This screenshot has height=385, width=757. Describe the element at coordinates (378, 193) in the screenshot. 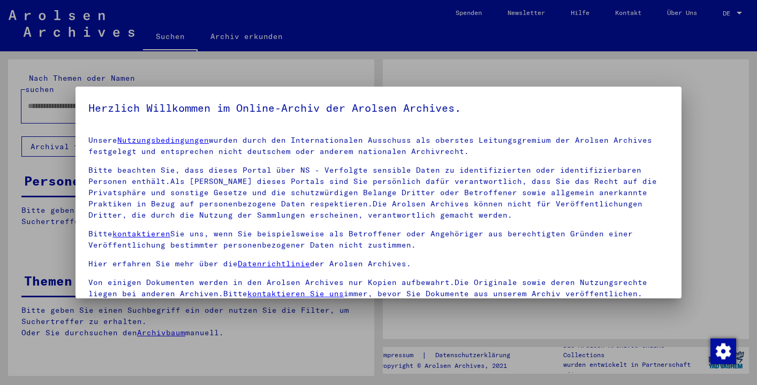

I see `p: Bitte beachten Sie, dass dieses Portal über NS - Verfolgte sensible Daten zu identifizierten oder...` at that location.